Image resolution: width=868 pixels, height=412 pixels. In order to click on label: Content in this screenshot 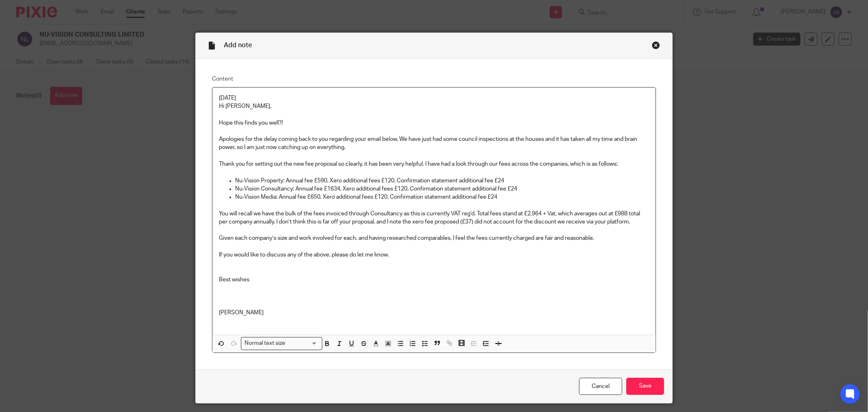, I will do `click(434, 79)`.